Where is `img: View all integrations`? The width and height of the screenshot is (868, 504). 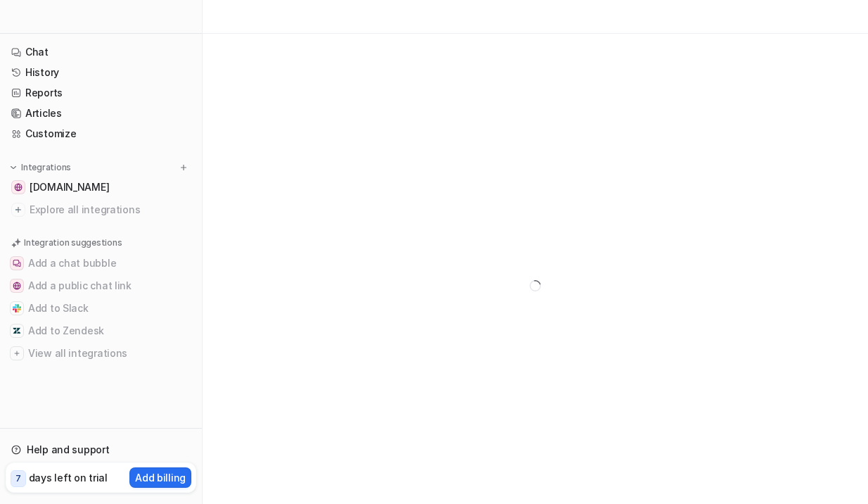
img: View all integrations is located at coordinates (17, 353).